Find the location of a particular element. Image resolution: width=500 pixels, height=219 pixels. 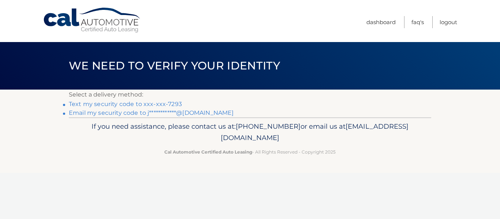

p: - All Rights Reserved - Copyright 2025 is located at coordinates (250, 152).